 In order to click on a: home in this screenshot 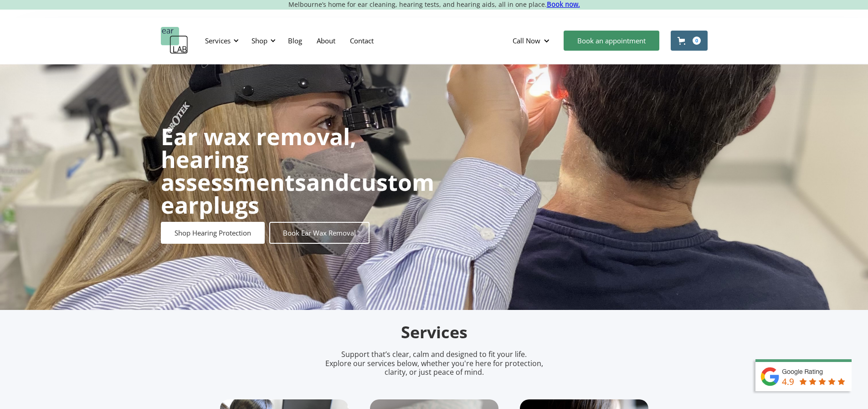, I will do `click(175, 40)`.